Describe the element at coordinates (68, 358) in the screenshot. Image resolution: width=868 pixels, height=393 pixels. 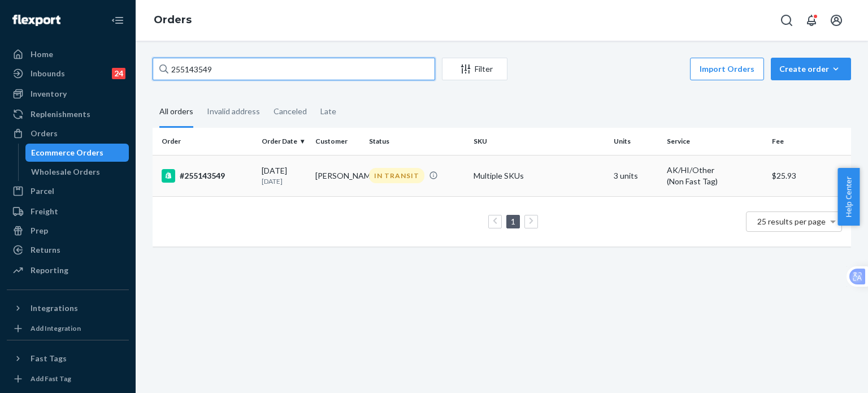
I see `button: Fast Tags` at that location.